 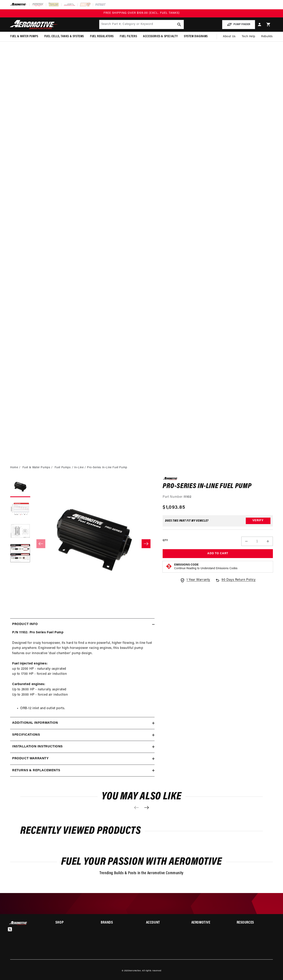 I want to click on summary: Returns & replacements, so click(x=82, y=771).